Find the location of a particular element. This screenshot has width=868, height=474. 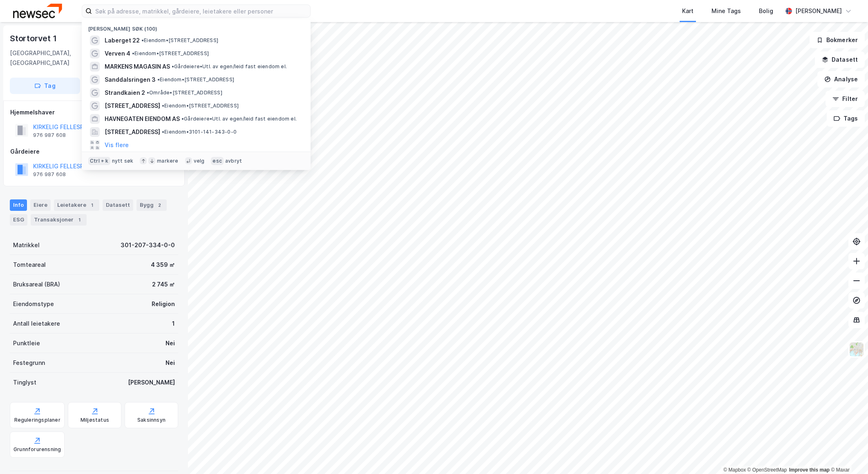

div: Info is located at coordinates (18, 205).